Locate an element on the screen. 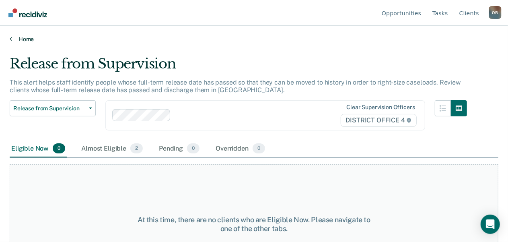 The image size is (508, 242). span: Release from Supervision is located at coordinates (49, 108).